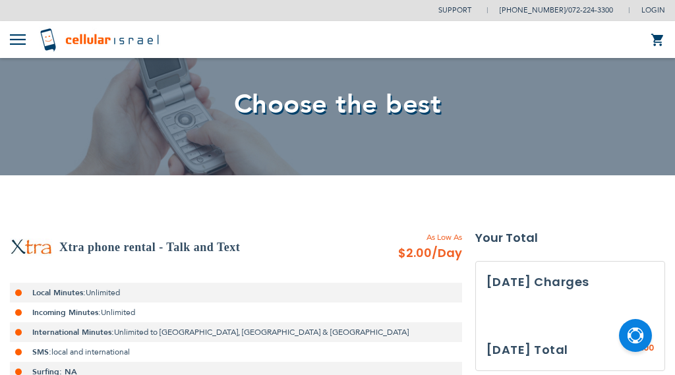 Image resolution: width=675 pixels, height=375 pixels. Describe the element at coordinates (42, 352) in the screenshot. I see `strong: SMS:` at that location.